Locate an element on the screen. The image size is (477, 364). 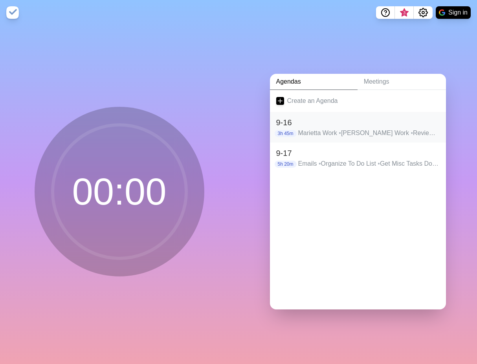
p: 3h 45m is located at coordinates (286, 134).